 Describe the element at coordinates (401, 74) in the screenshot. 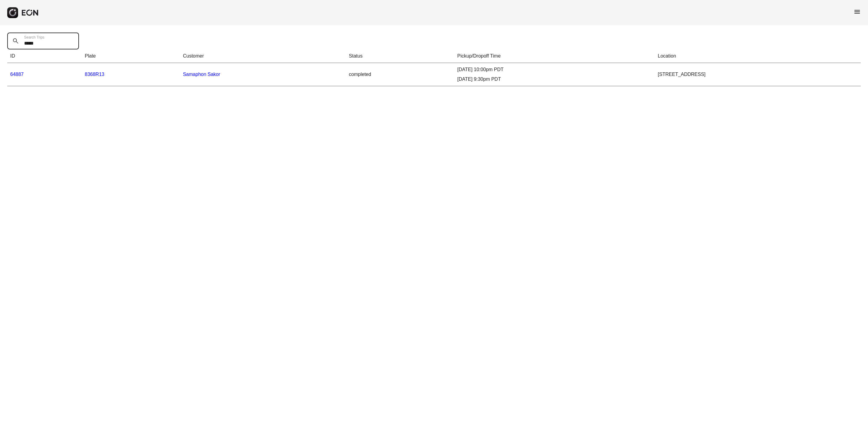

I see `td: completed` at that location.